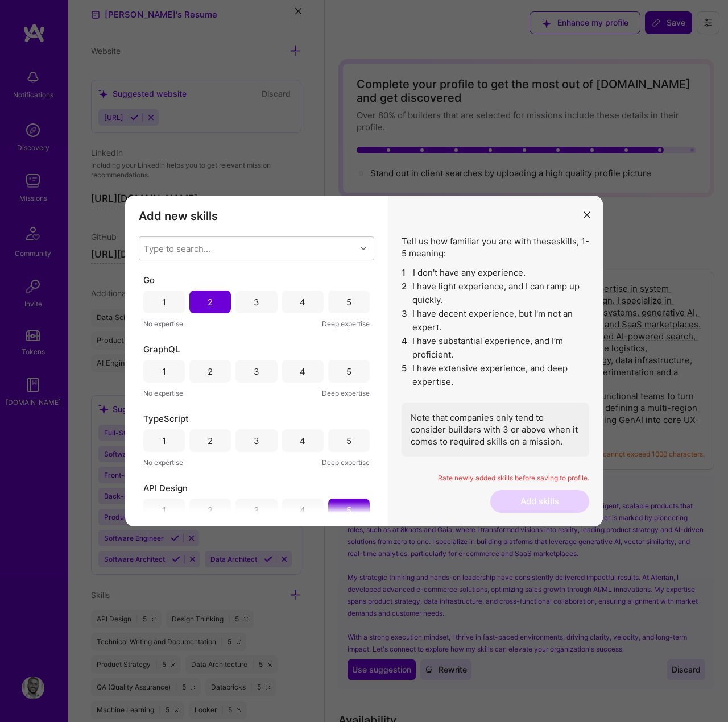  What do you see at coordinates (495, 348) in the screenshot?
I see `li: I have substantial experience, and I’m proficient.` at bounding box center [495, 348].